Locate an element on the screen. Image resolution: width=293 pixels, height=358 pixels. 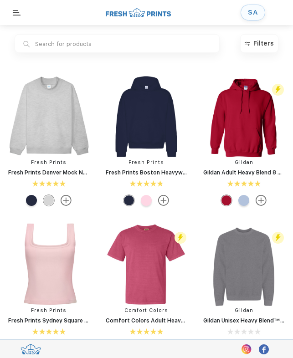
img: footer_facebook.svg is located at coordinates (264, 349).